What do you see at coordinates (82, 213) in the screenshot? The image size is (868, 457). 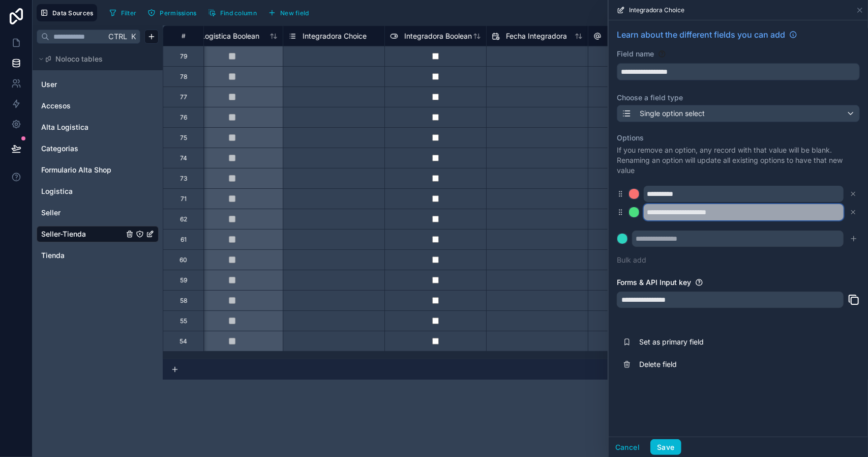 I see `a: Seller` at bounding box center [82, 213].